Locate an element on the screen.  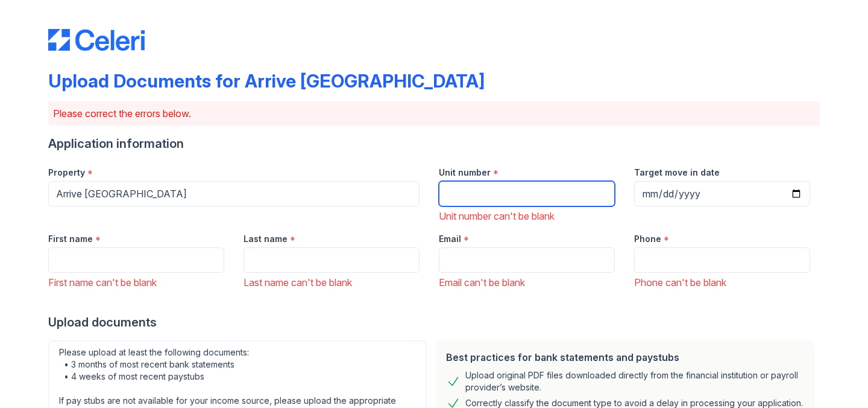
div: Email can't be blank is located at coordinates (527, 282).